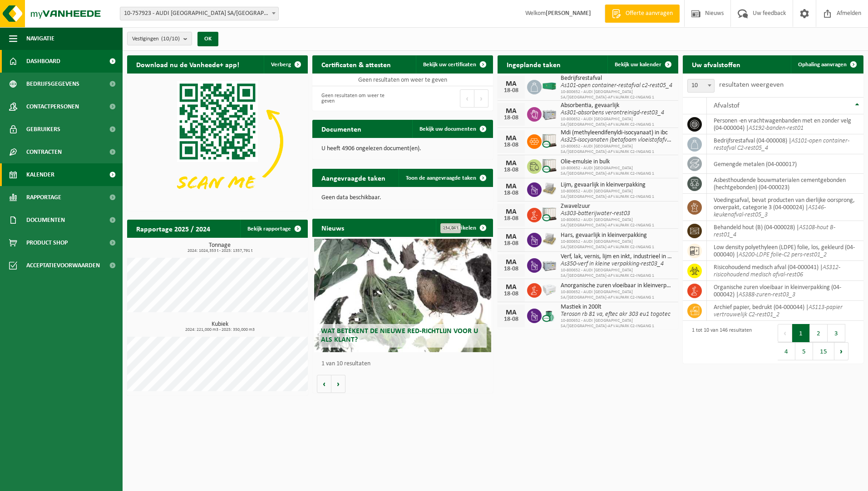 The height and width of the screenshot is (491, 868). Describe the element at coordinates (402, 295) in the screenshot. I see `a: Wat betekent de nieuwe RED-richtlijn voor u als klant?` at that location.